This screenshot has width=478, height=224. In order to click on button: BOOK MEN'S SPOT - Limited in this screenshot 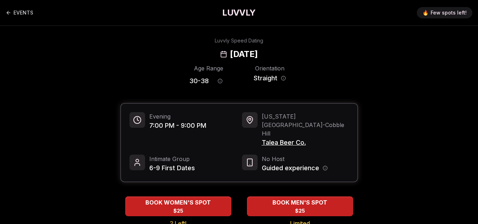, I will do `click(300, 206)`.